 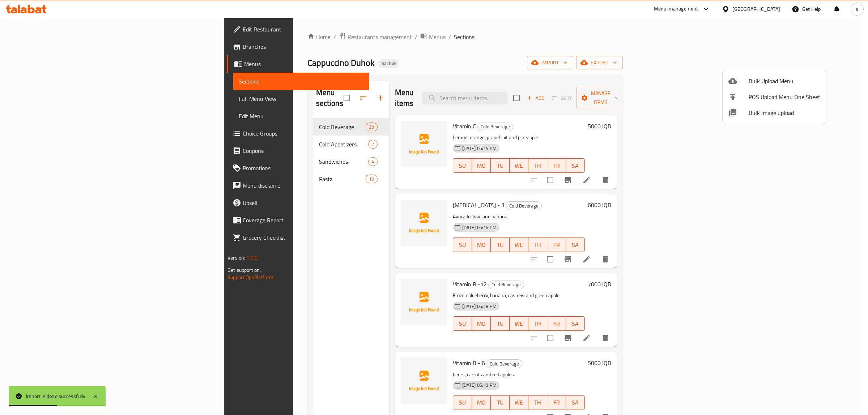 What do you see at coordinates (784, 97) in the screenshot?
I see `span: POS Upload Menu One Sheet` at bounding box center [784, 97].